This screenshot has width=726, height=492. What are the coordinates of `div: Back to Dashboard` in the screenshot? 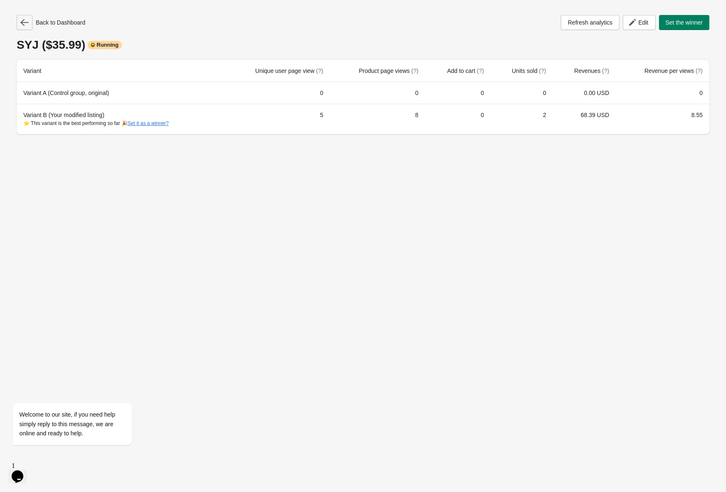 It's located at (51, 22).